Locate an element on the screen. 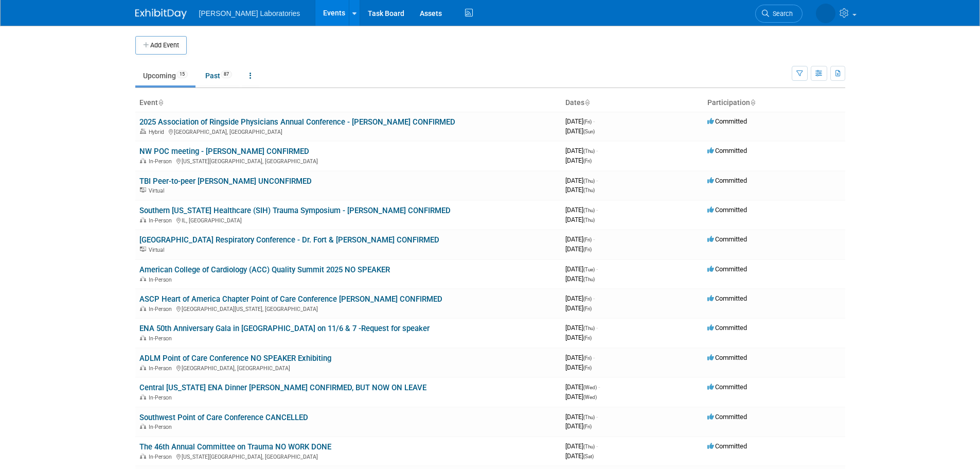  a: American College of Cardiology (ACC) Quality Summit 2025 NO SPEAKER is located at coordinates (264, 270).